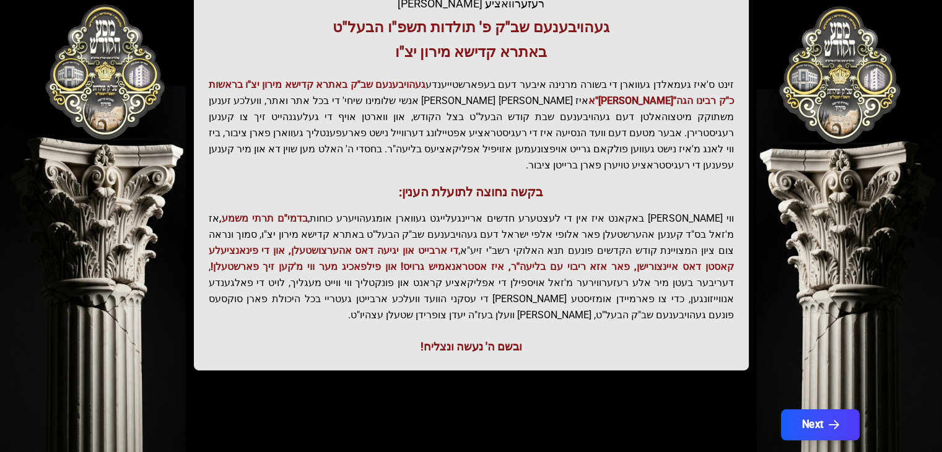 Image resolution: width=942 pixels, height=452 pixels. Describe the element at coordinates (820, 425) in the screenshot. I see `button: Next` at that location.